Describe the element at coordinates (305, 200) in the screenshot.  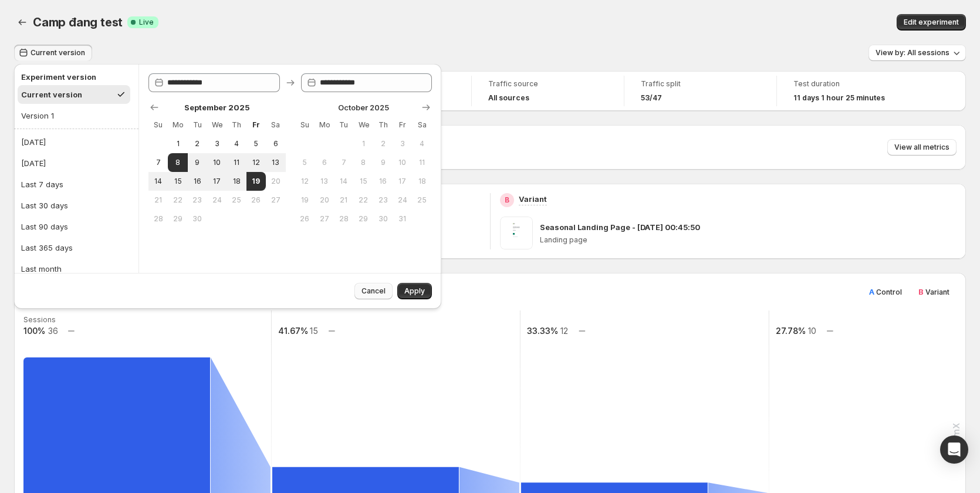
I see `span: 19` at that location.